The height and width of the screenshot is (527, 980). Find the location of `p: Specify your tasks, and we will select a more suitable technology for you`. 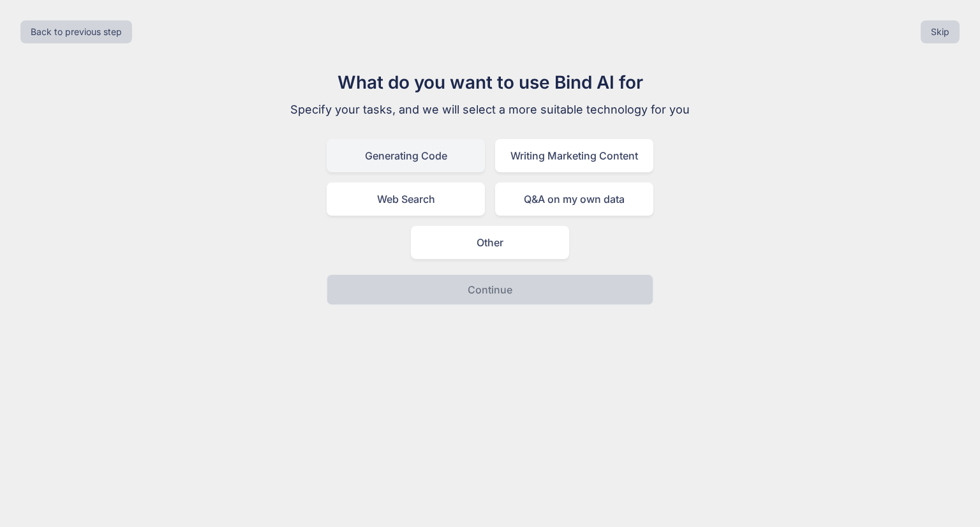

p: Specify your tasks, and we will select a more suitable technology for you is located at coordinates (490, 109).